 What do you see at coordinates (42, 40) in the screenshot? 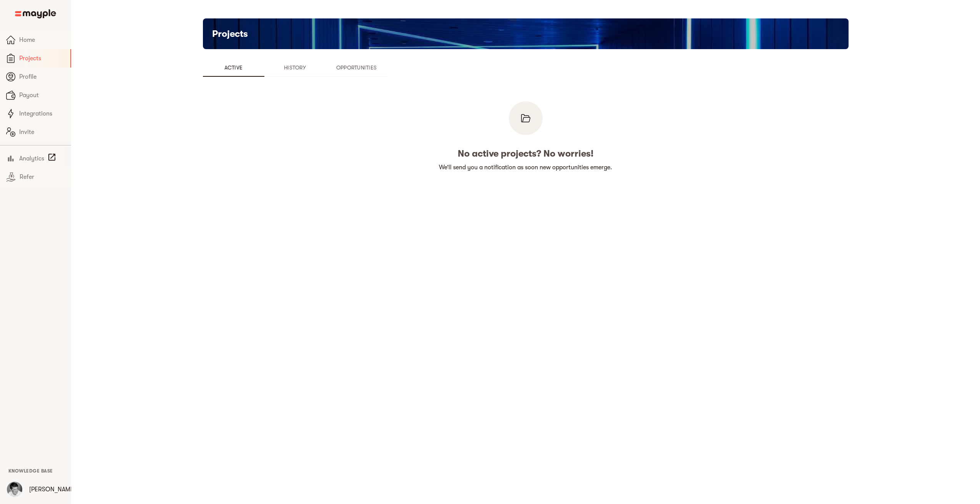
I see `span: Home` at bounding box center [42, 40].